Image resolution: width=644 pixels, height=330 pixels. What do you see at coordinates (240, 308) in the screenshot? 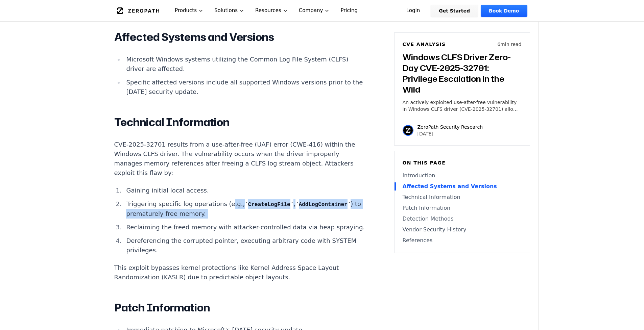
I see `h2: Patch Information` at bounding box center [240, 308].